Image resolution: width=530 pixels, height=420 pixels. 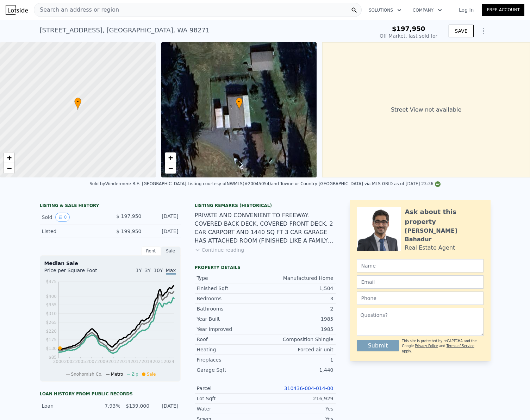 What do you see at coordinates (442, 346) in the screenshot?
I see `div: This site is protected by reCAPTCHA and the Google and apply.` at bounding box center [442, 346].